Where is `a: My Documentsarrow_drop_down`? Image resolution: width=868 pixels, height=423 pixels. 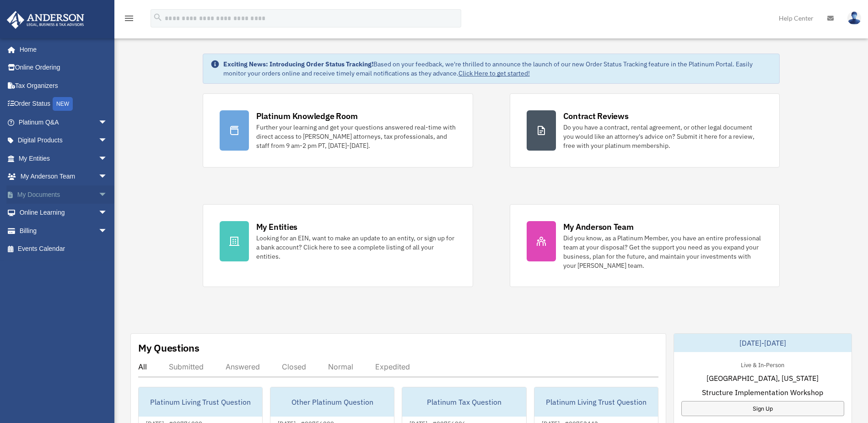
a: My Documentsarrow_drop_down is located at coordinates (64, 195).